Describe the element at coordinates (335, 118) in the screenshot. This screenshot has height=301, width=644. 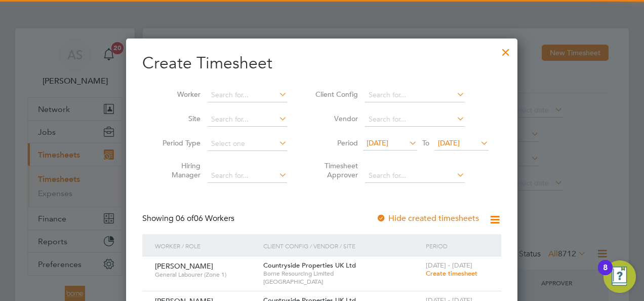
I see `label: Vendor` at that location.